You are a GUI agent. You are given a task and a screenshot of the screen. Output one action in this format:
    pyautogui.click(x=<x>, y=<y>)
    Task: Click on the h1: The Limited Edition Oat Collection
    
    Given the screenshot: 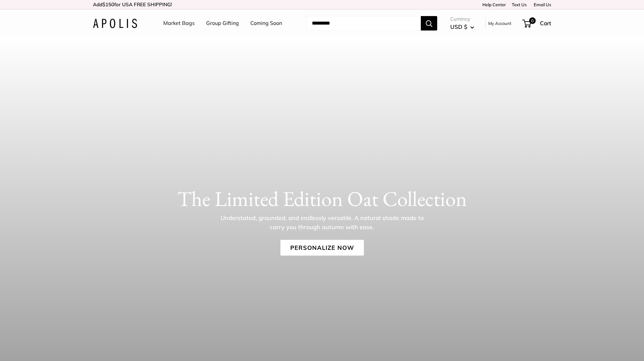 What is the action you would take?
    pyautogui.click(x=322, y=199)
    